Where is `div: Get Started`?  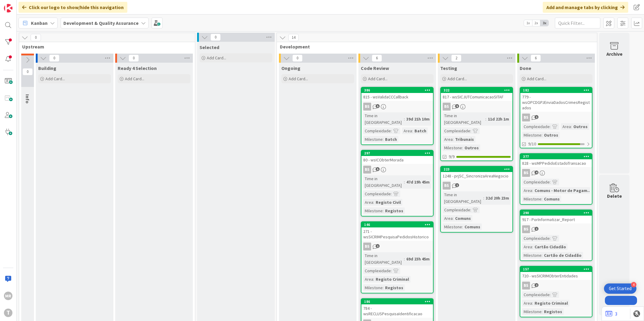 div: Get Started is located at coordinates (620, 289).